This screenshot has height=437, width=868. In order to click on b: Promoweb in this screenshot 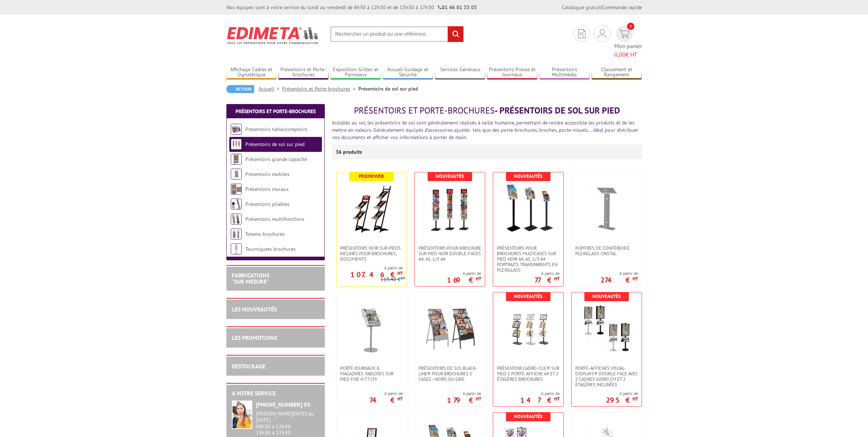, I will do `click(371, 176)`.